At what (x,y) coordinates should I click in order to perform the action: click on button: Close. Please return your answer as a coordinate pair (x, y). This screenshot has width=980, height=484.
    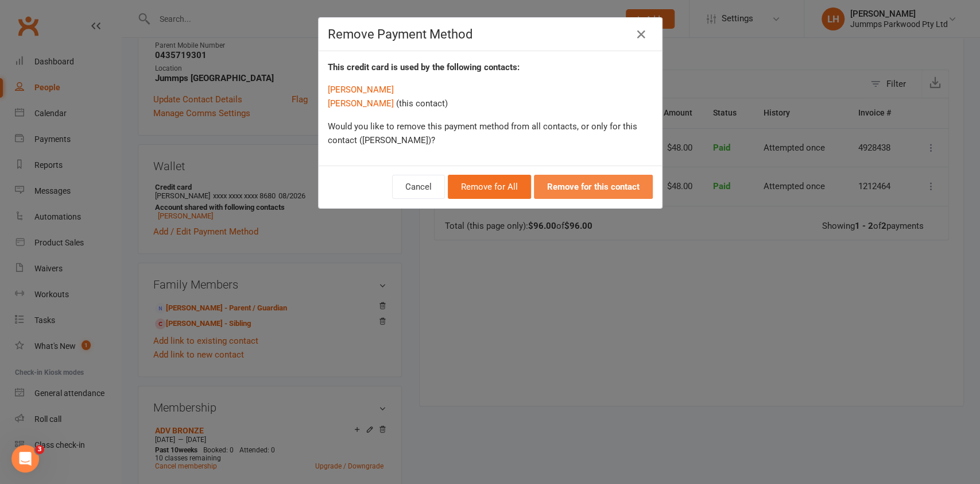
    Looking at the image, I should click on (641, 35).